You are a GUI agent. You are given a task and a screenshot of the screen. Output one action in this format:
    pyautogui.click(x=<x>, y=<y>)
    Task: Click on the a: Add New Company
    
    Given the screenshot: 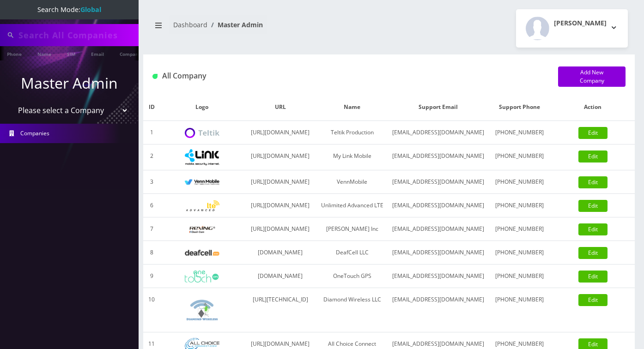 What is the action you would take?
    pyautogui.click(x=592, y=76)
    